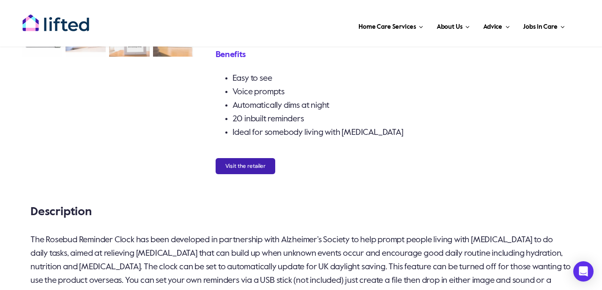 The width and height of the screenshot is (602, 290). Describe the element at coordinates (406, 106) in the screenshot. I see `li: Automatically dims at night` at that location.